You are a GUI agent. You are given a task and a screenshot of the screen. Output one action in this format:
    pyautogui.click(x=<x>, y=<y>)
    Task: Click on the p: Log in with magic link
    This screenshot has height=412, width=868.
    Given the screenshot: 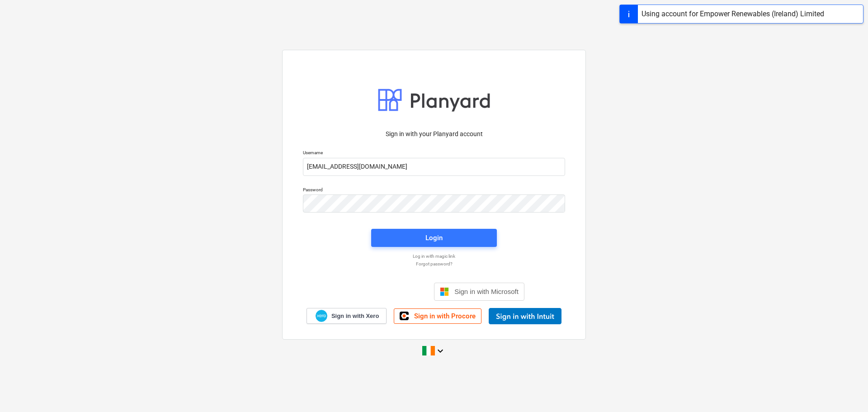 What is the action you would take?
    pyautogui.click(x=434, y=256)
    